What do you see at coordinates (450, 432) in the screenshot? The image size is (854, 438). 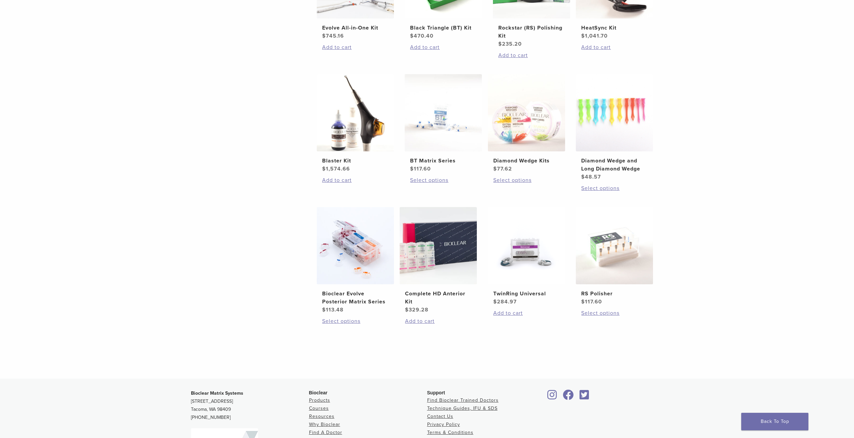 I see `a: Terms & Conditions` at bounding box center [450, 432].